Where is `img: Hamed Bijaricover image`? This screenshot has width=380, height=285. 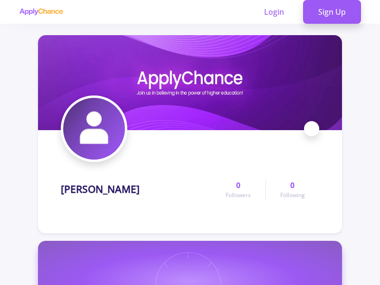 img: Hamed Bijaricover image is located at coordinates (190, 83).